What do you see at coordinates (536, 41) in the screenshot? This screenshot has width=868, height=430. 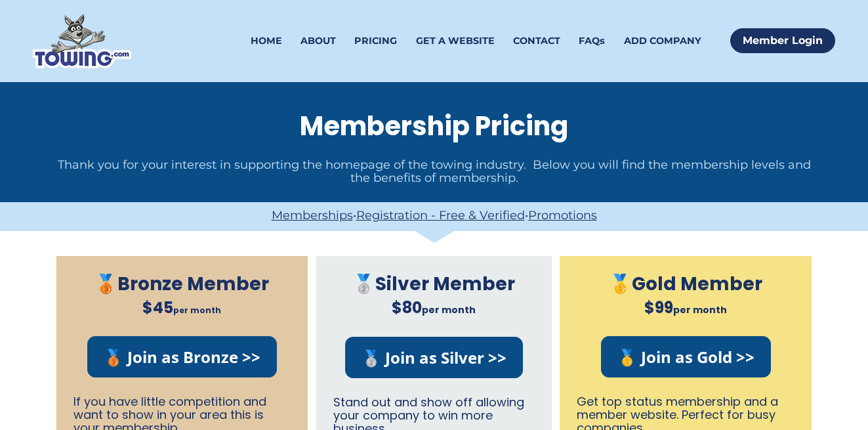 I see `a: CONTACT` at bounding box center [536, 41].